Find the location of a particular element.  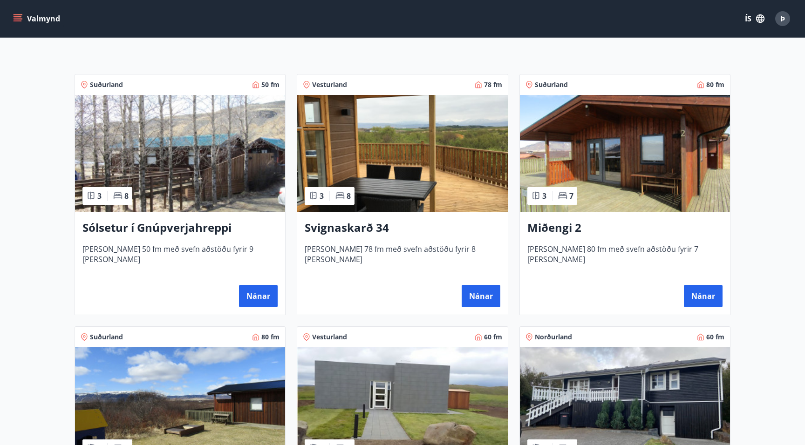

span: 7 is located at coordinates (571, 196).